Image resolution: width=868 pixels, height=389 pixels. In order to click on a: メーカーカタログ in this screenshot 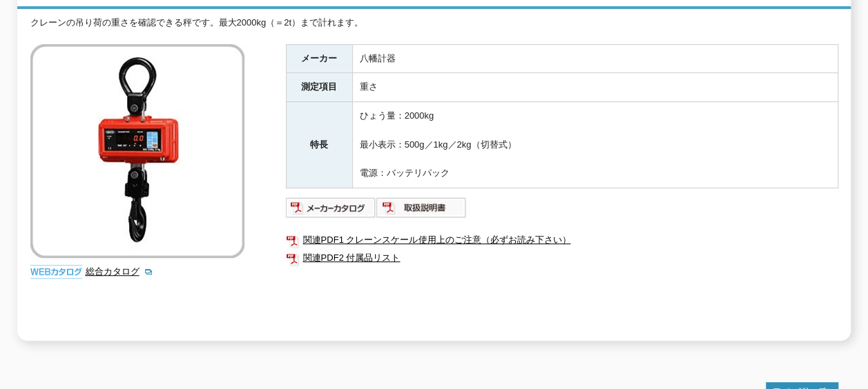, I will do `click(331, 210)`.